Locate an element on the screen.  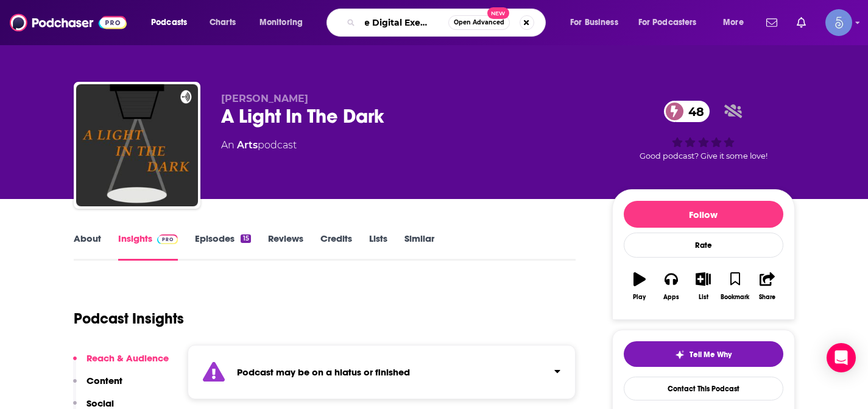
button: Open AdvancedNew is located at coordinates (479, 22).